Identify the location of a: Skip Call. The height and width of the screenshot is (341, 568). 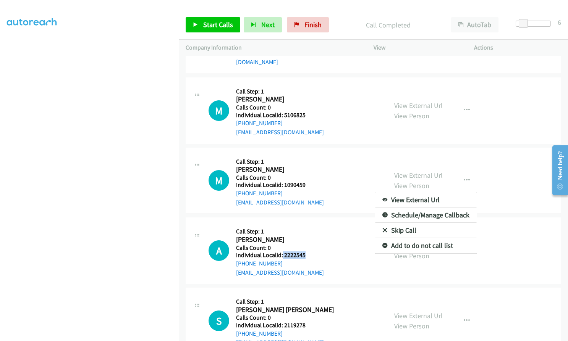
(426, 231).